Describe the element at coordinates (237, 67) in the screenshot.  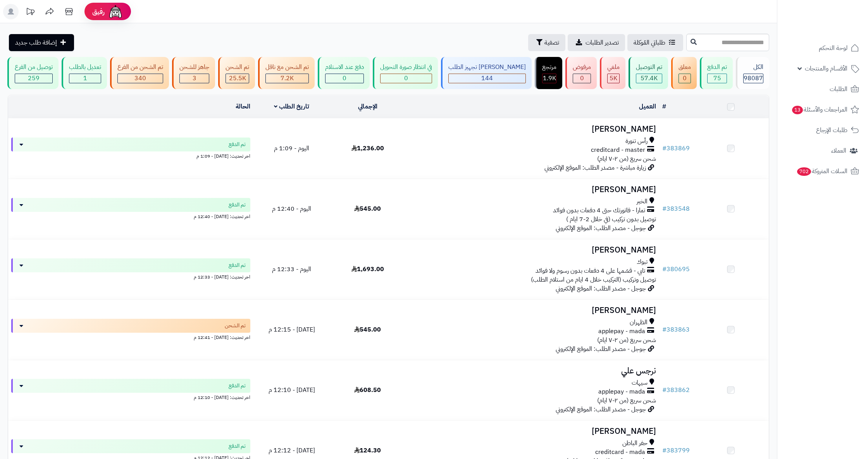
I see `div: تم الشحن` at that location.